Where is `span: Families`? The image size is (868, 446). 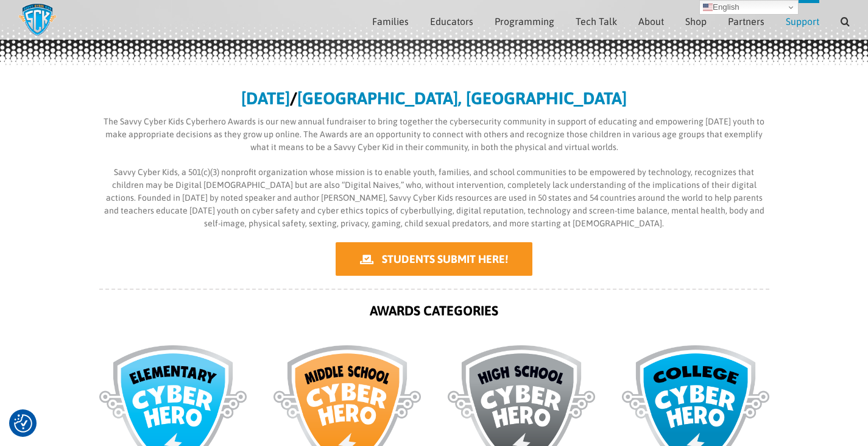
span: Families is located at coordinates (391, 22).